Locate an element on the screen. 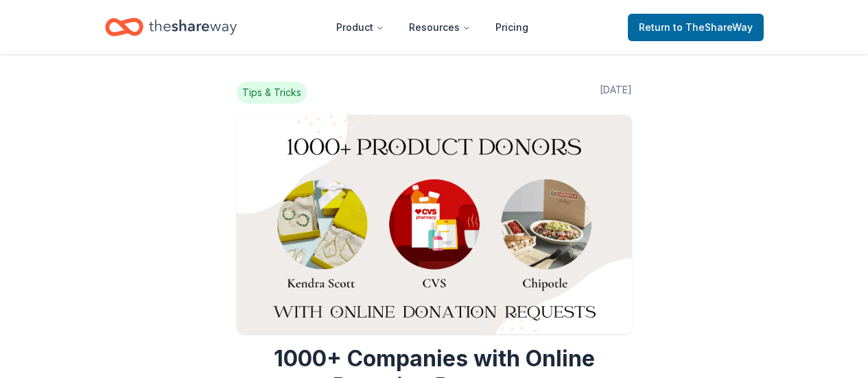  span: to TheShareWay is located at coordinates (713, 27).